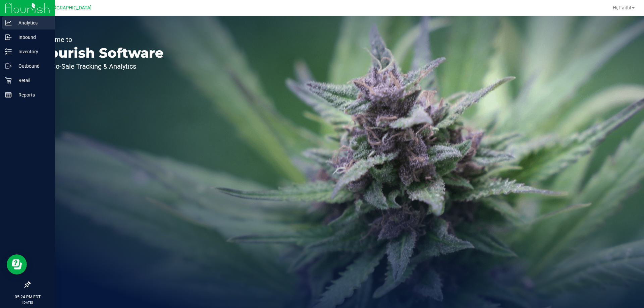  Describe the element at coordinates (100, 67) in the screenshot. I see `p: Seed-to-Sale Tracking & Analytics` at that location.